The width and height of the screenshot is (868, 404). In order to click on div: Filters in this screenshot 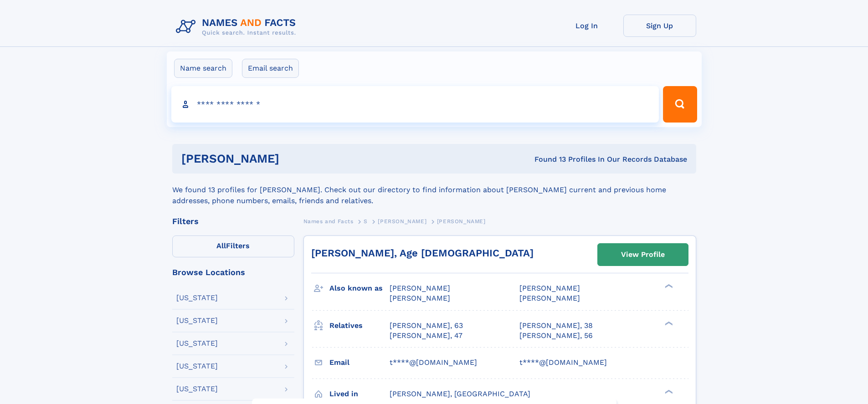, I will do `click(233, 221)`.